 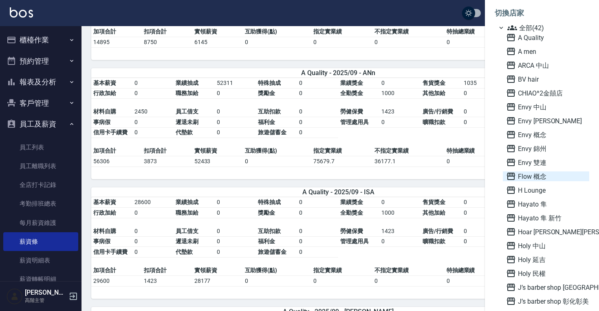 What do you see at coordinates (546, 218) in the screenshot?
I see `span: Hayato 隼 新竹` at bounding box center [546, 218].